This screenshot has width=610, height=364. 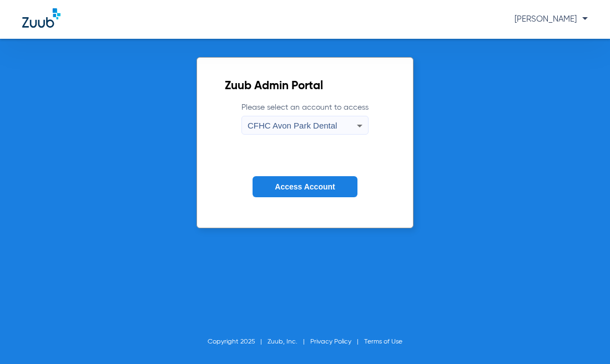 I want to click on a: Privacy Policy, so click(x=331, y=342).